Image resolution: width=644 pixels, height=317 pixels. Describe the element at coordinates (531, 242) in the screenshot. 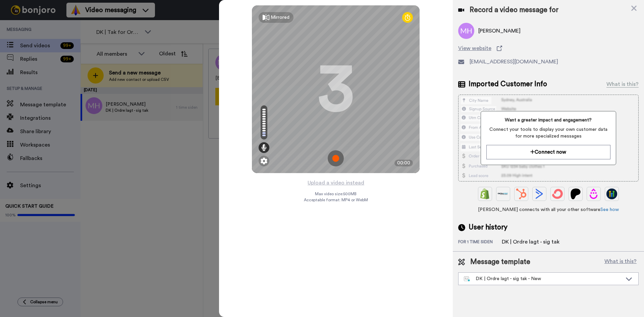

I see `div: DK | Ordre lagt - sig tak` at that location.